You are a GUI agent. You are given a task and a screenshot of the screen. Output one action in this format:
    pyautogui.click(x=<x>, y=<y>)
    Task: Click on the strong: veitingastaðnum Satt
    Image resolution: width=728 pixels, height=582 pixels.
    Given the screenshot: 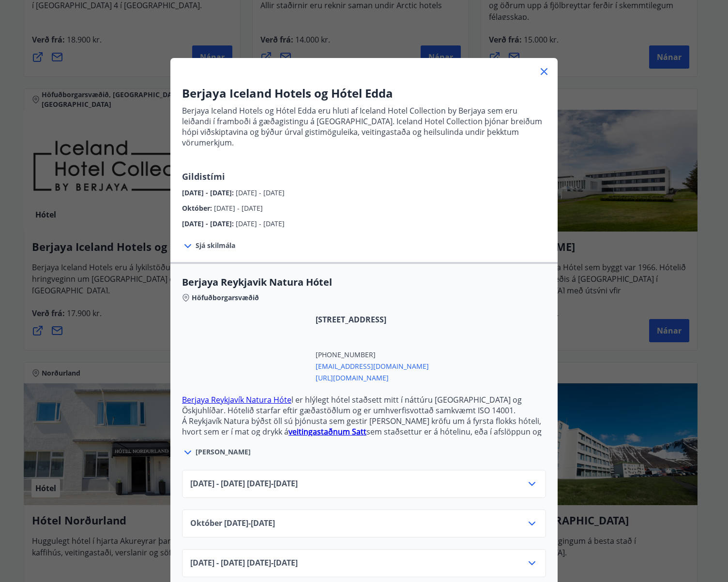 What is the action you would take?
    pyautogui.click(x=327, y=432)
    